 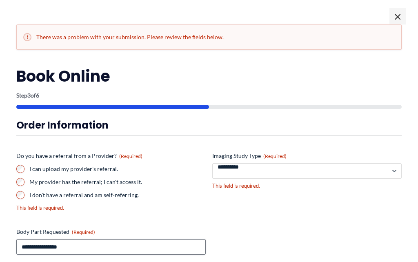 What do you see at coordinates (29, 95) in the screenshot?
I see `span: 3` at bounding box center [29, 95].